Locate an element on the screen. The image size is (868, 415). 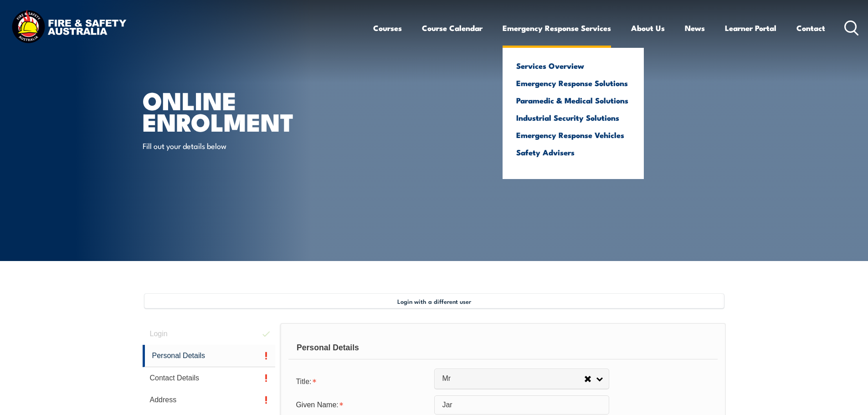
a: Address is located at coordinates (209, 400).